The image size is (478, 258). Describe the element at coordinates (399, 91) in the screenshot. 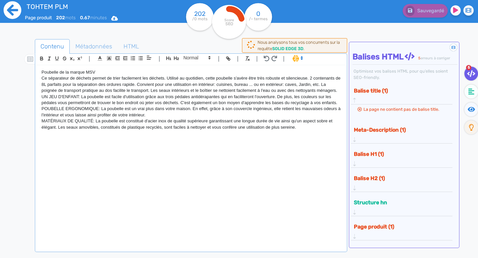

I see `button: Balise title (1)` at that location.